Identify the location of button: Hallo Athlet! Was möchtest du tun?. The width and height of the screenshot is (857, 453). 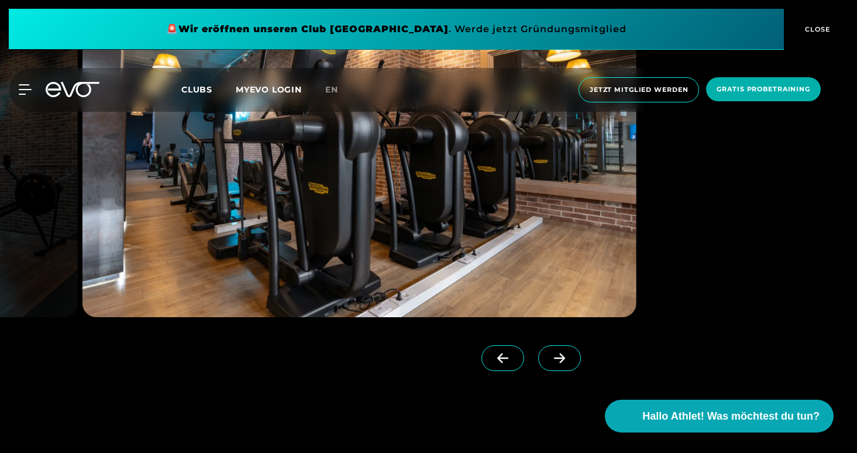
(719, 416).